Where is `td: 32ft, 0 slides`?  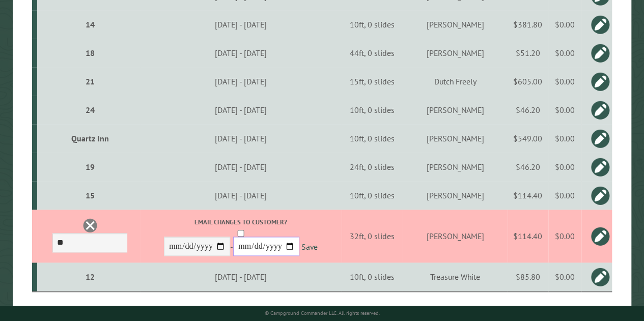 td: 32ft, 0 slides is located at coordinates (372, 237).